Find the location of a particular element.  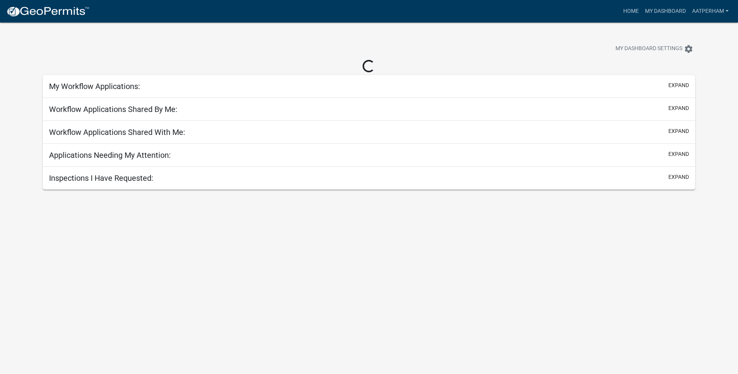

h5: My Workflow Applications: is located at coordinates (95, 86).